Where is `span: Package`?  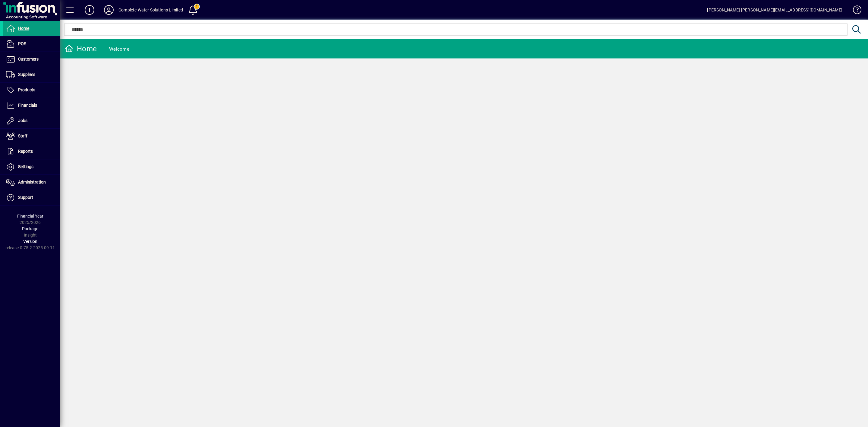 span: Package is located at coordinates (30, 229).